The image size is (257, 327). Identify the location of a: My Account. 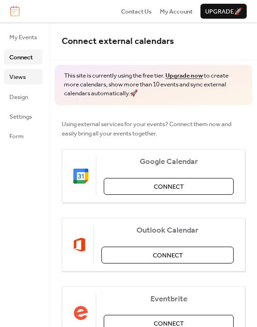
(176, 11).